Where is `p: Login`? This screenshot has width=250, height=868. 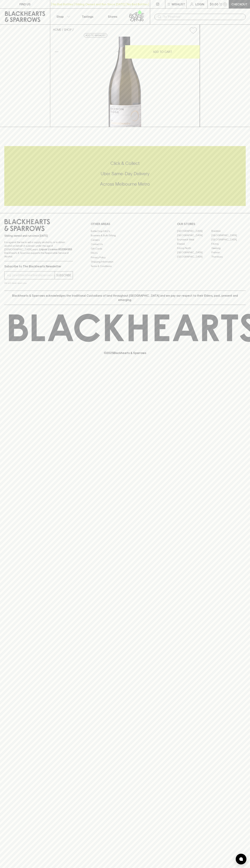 p: Login is located at coordinates (200, 4).